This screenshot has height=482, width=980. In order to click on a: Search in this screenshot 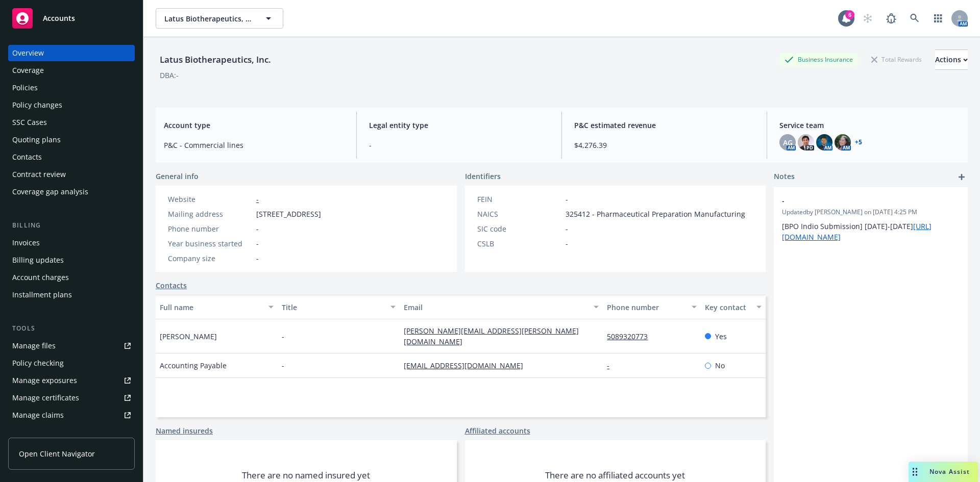, I will do `click(915, 18)`.